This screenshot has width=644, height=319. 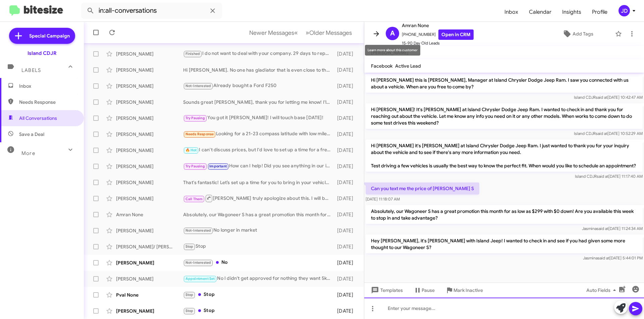 What do you see at coordinates (258, 53) in the screenshot?
I see `div: I do not want to deal with your company. 29 days to repair my Jeep, and being treated like a fool...` at bounding box center [258, 53].